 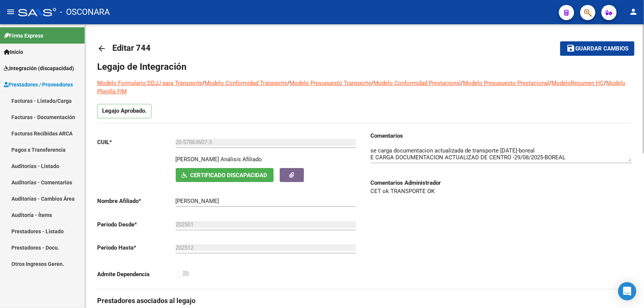 What do you see at coordinates (14, 52) in the screenshot?
I see `span: Inicio` at bounding box center [14, 52].